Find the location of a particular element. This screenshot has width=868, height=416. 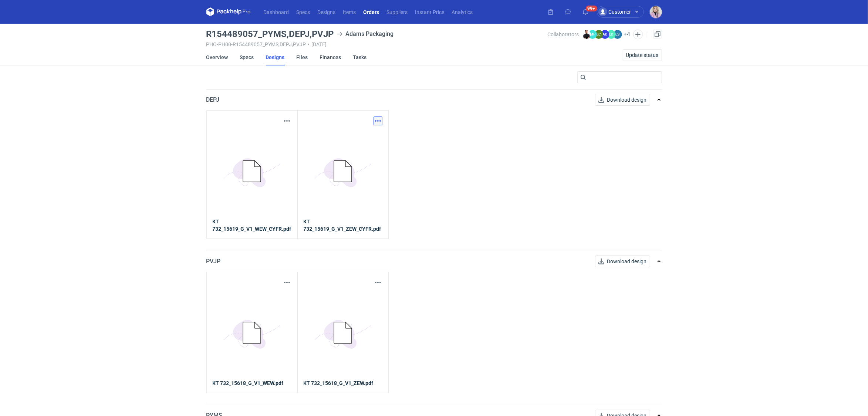

img: Tomasz Kubiak is located at coordinates (586, 34).